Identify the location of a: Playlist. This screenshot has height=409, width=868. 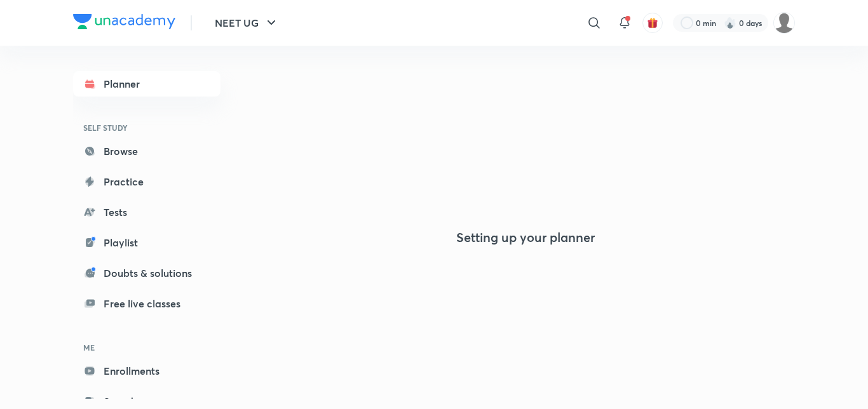
(147, 243).